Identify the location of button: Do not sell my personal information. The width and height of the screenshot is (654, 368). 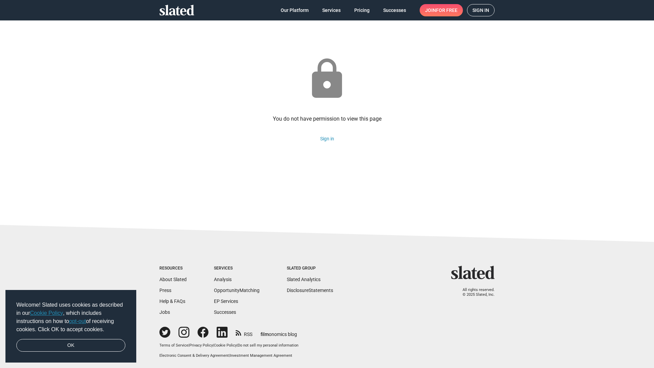
(268, 346).